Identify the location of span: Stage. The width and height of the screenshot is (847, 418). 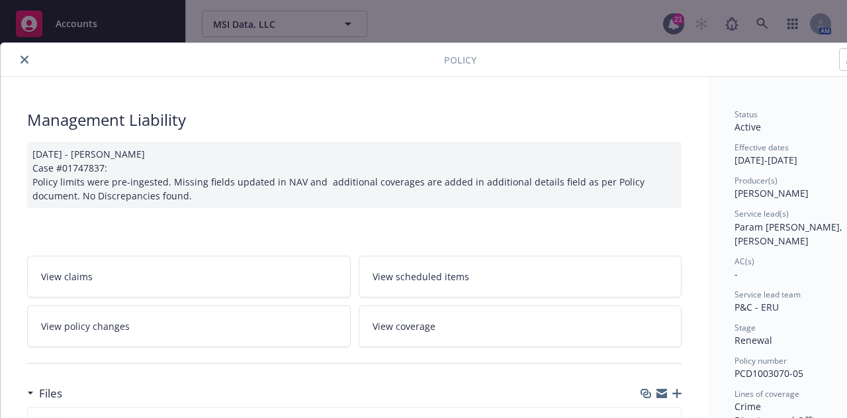
(745, 327).